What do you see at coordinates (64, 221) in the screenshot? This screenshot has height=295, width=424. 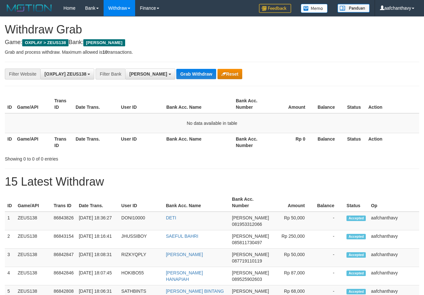 I see `td: 86843826` at bounding box center [64, 221].